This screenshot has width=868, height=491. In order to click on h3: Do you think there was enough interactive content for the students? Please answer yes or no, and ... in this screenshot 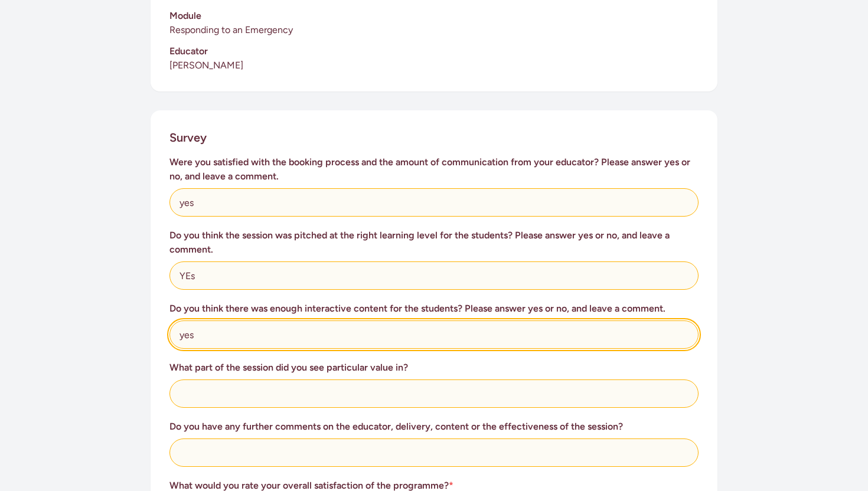, I will do `click(434, 309)`.